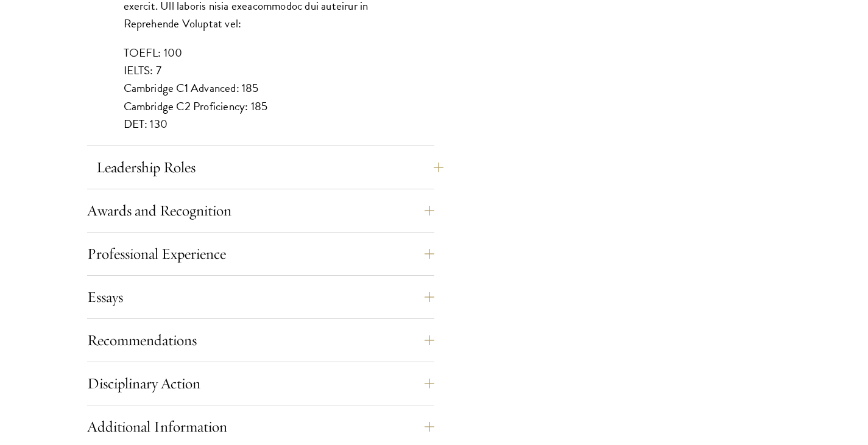  What do you see at coordinates (261, 340) in the screenshot?
I see `button: Recommendations` at bounding box center [261, 340].